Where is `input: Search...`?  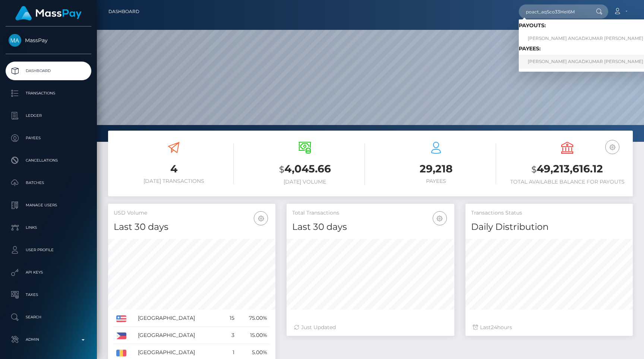
input: Search... is located at coordinates (554, 12).